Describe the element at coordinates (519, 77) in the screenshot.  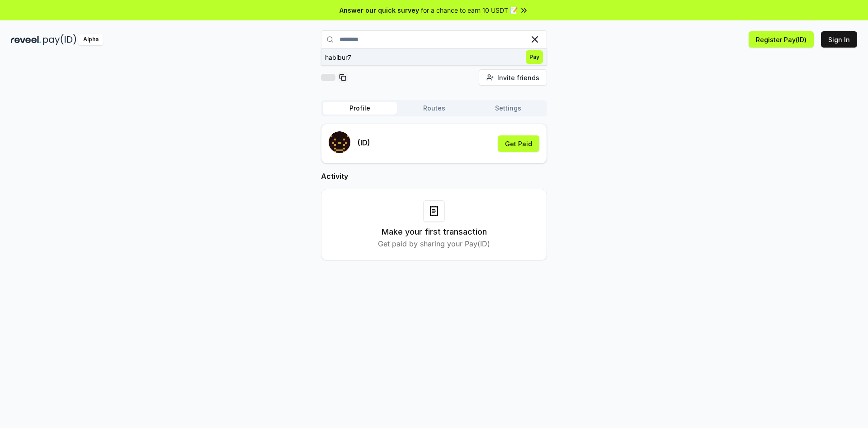
I see `span: Invite friends` at that location.